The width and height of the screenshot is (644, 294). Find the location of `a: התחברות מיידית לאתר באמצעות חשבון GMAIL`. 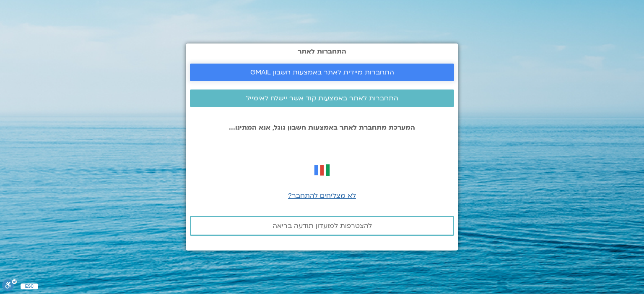

a: התחברות מיידית לאתר באמצעות חשבון GMAIL is located at coordinates (322, 72).